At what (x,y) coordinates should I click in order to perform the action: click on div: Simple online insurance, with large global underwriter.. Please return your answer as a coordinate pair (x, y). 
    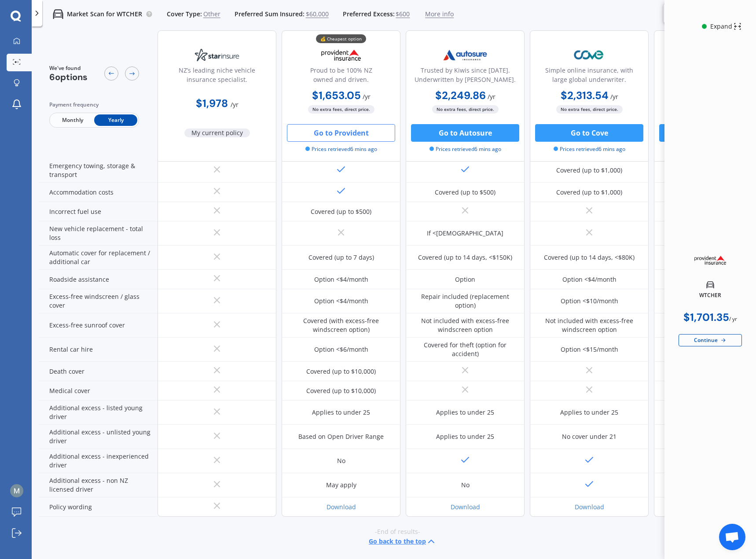
    Looking at the image, I should click on (589, 77).